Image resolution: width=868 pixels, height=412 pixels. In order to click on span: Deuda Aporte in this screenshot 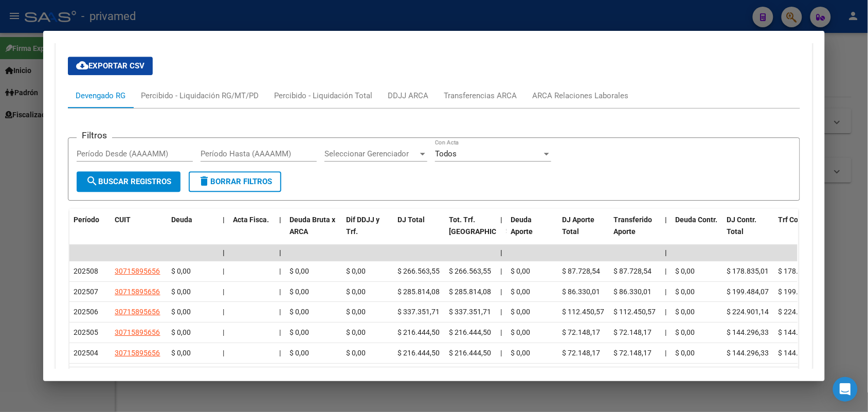, I will do `click(521, 225)`.